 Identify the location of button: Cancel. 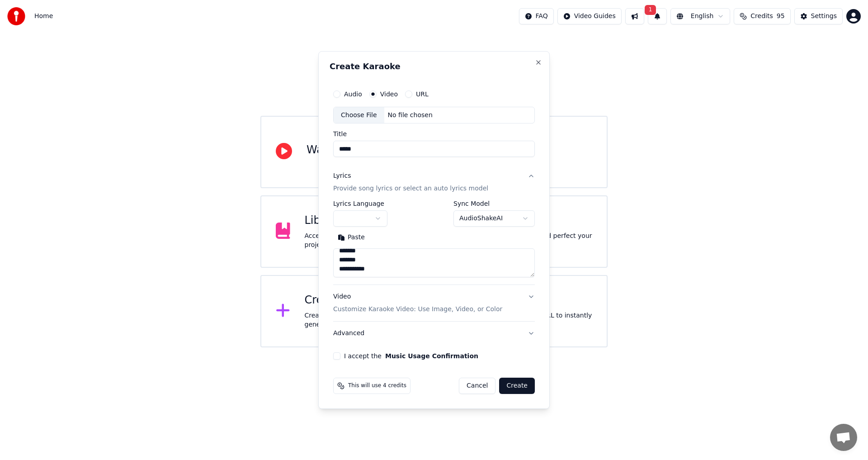
(477, 386).